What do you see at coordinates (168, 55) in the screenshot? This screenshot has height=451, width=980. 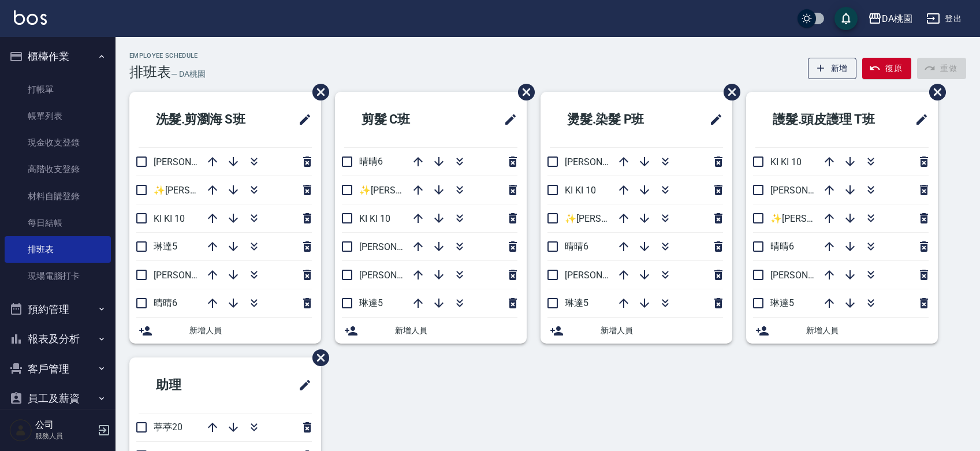 I see `h2: Employee Schedule` at bounding box center [168, 55].